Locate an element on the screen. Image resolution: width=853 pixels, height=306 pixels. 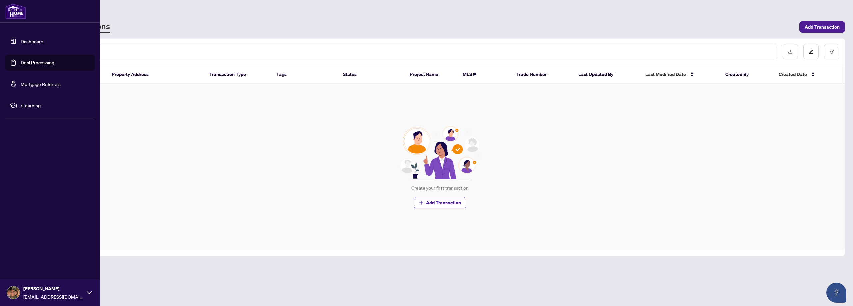
button: download is located at coordinates (790, 52).